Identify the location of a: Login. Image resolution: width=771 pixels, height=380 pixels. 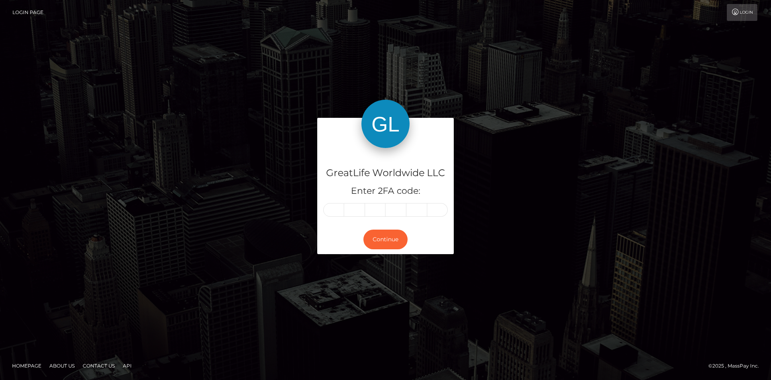
(743, 12).